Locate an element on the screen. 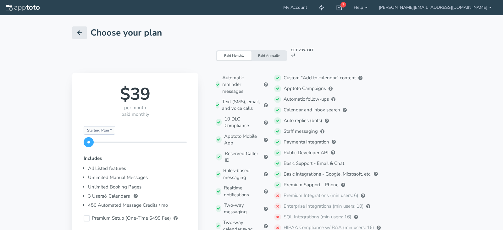 This screenshot has width=503, height=230. span: Calendar and inbox search is located at coordinates (312, 110).